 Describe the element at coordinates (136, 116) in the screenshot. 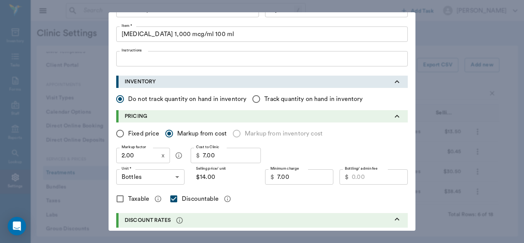

I see `p: PRICING` at that location.